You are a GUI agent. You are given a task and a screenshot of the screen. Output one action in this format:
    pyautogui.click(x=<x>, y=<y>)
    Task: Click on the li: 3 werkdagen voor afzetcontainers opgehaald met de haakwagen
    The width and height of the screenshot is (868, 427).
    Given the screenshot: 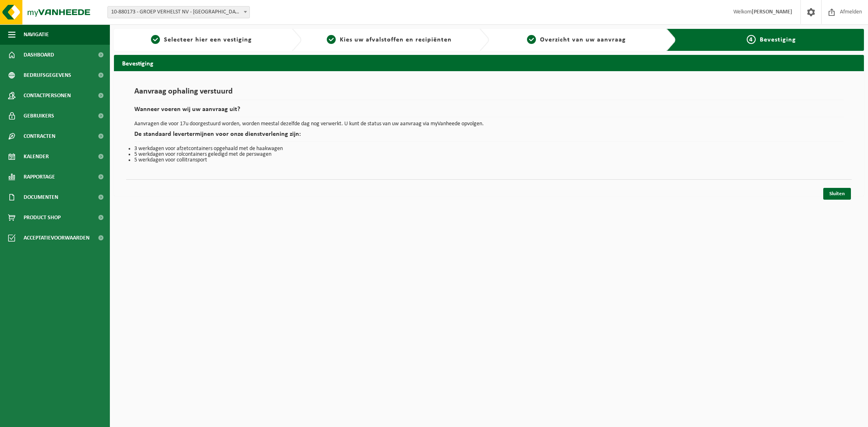 What is the action you would take?
    pyautogui.click(x=488, y=149)
    